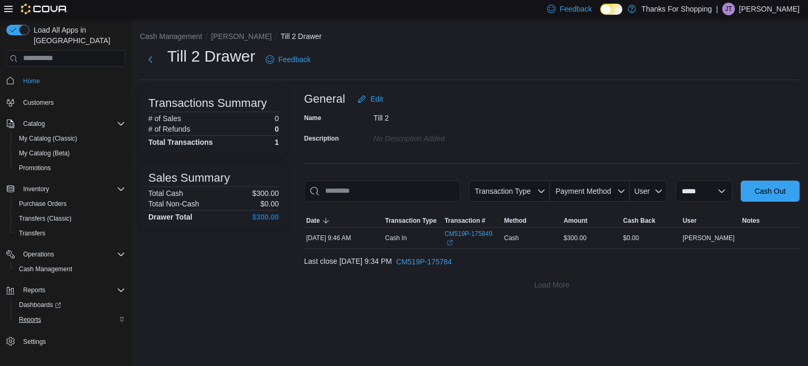  What do you see at coordinates (70, 204) in the screenshot?
I see `button: Purchase Orders` at bounding box center [70, 204].